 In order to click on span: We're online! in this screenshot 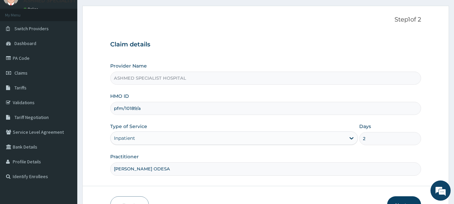, I will do `click(66, 94)`.